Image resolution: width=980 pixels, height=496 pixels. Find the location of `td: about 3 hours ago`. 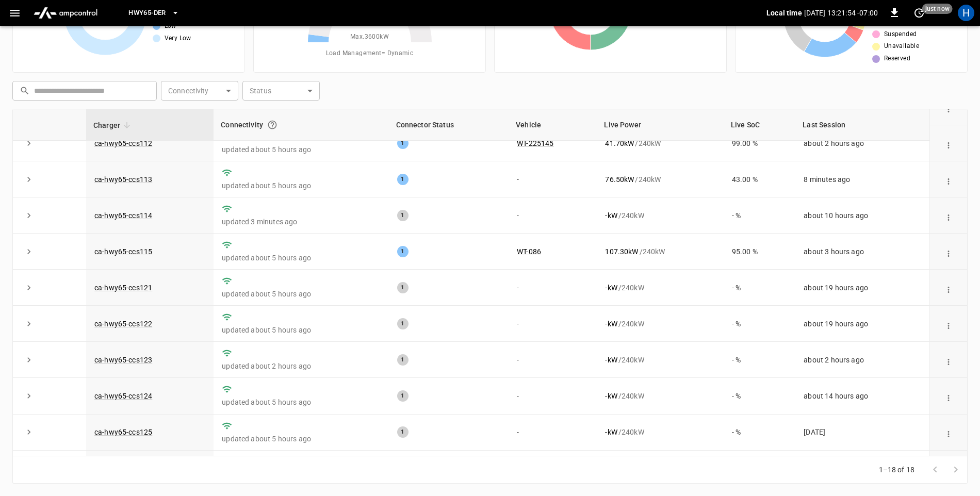

td: about 3 hours ago is located at coordinates (863, 251).